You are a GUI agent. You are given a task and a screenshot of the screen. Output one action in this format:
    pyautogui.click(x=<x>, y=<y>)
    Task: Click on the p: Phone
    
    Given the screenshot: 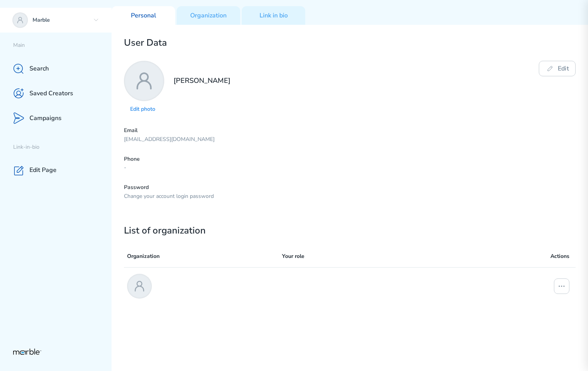 What is the action you would take?
    pyautogui.click(x=350, y=159)
    